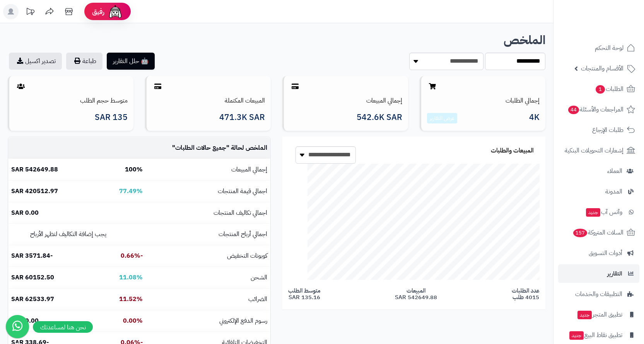  Describe the element at coordinates (598, 294) in the screenshot. I see `span: التطبيقات والخدمات` at that location.